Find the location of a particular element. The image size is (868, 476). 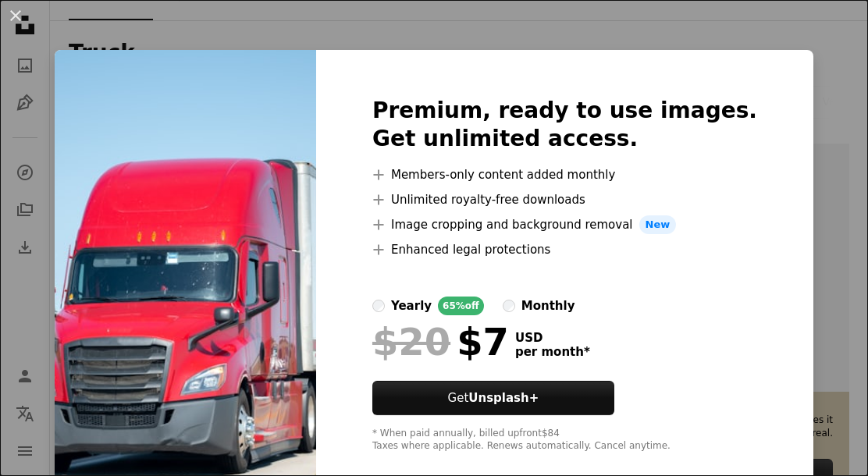

div: yearly is located at coordinates (412, 305).